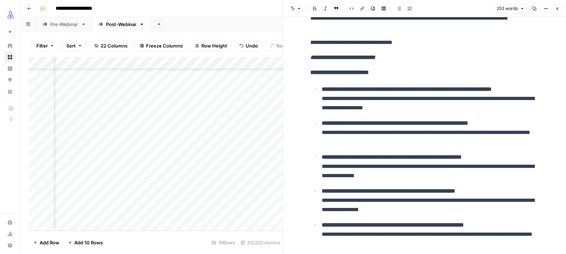 This screenshot has height=254, width=566. Describe the element at coordinates (64, 24) in the screenshot. I see `div: Pre-Webinar` at that location.